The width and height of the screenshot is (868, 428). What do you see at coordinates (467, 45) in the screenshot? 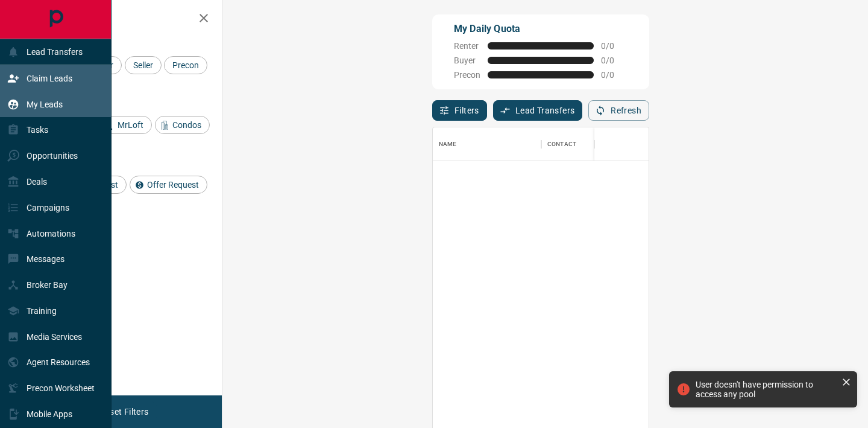
I see `span: Renter` at bounding box center [467, 45].